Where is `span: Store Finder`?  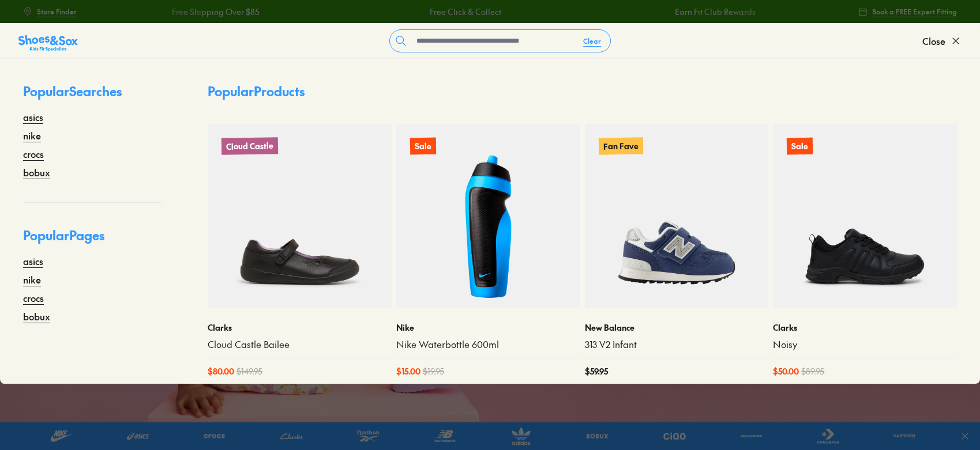 span: Store Finder is located at coordinates (57, 11).